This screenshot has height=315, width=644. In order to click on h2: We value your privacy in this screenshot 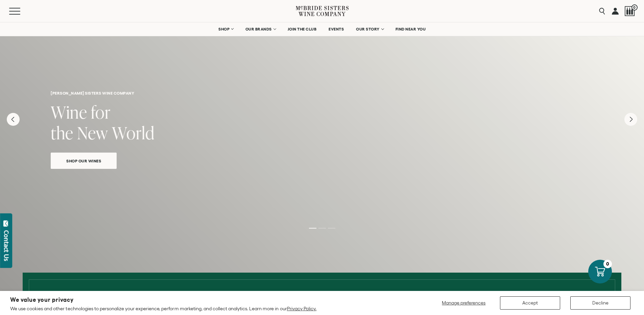, I will do `click(163, 299)`.